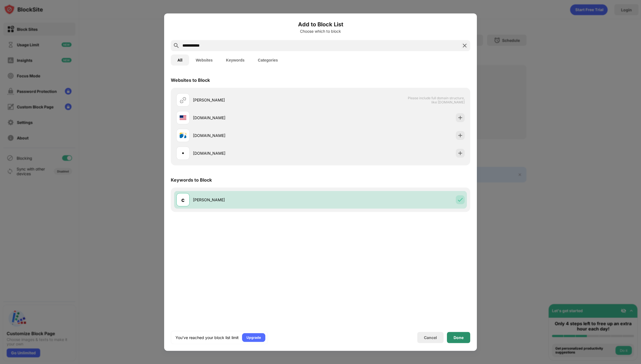 The image size is (641, 364). What do you see at coordinates (183, 200) in the screenshot?
I see `div: c` at bounding box center [183, 200].